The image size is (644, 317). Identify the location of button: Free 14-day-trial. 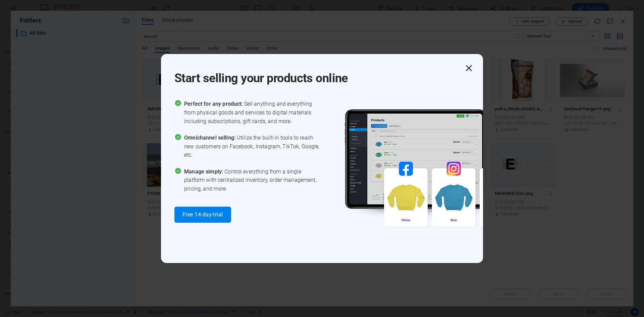
(203, 214).